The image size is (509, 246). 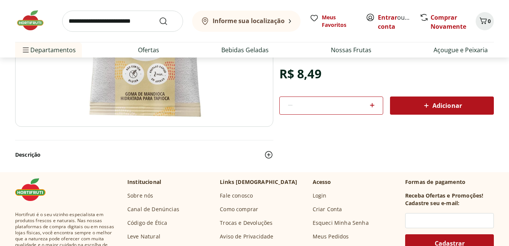 I want to click on a: Trocas e Devoluções, so click(x=246, y=223).